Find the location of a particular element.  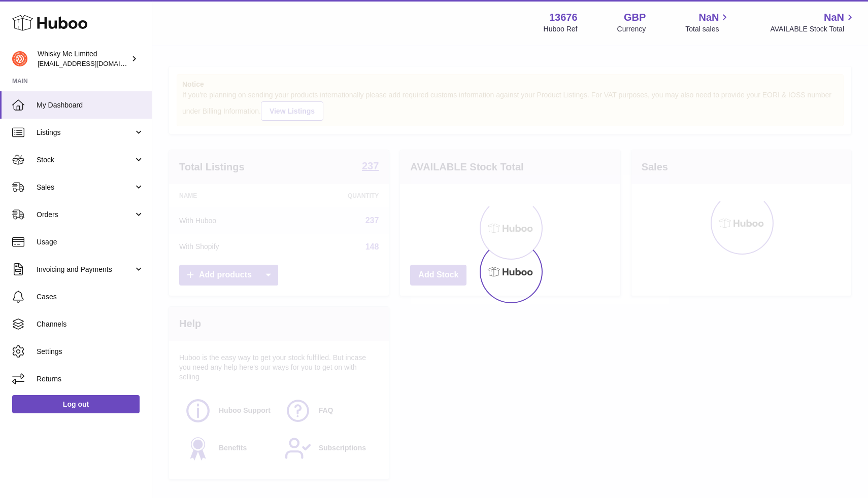

div: Whisky Me Limited is located at coordinates (83, 59).